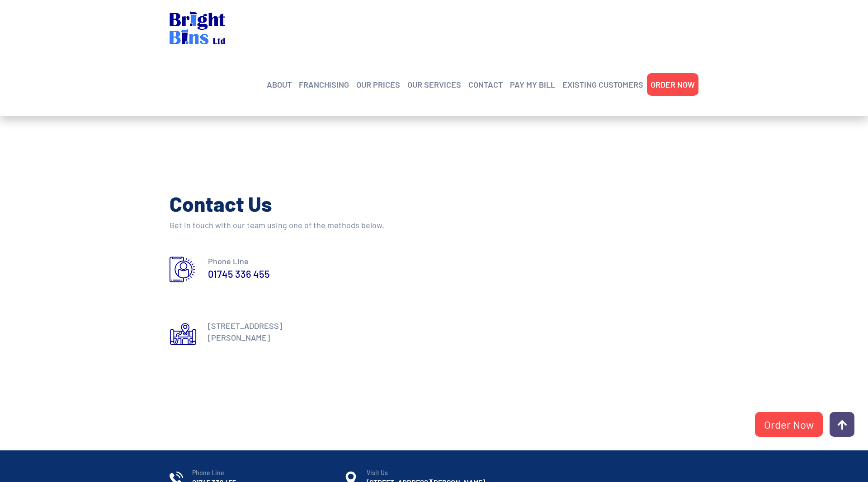  I want to click on p: Get in touch with our team using one of the methods below., so click(321, 225).